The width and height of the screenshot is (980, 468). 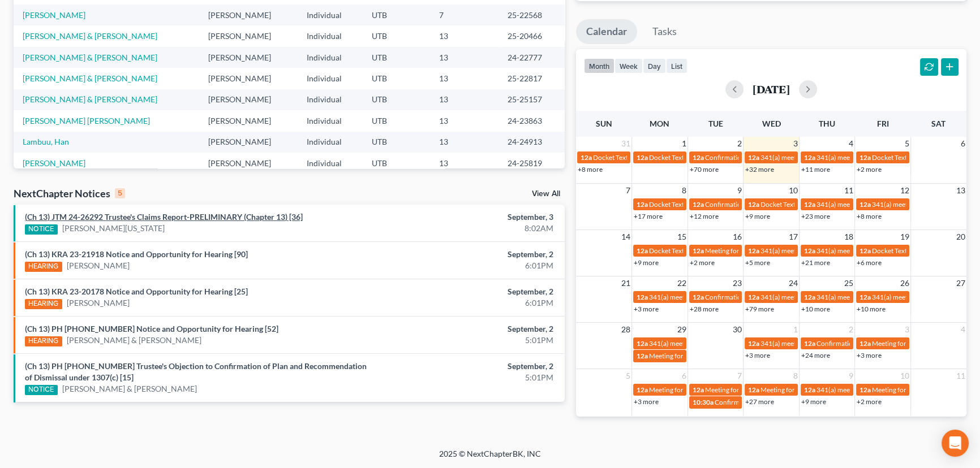 What do you see at coordinates (849, 237) in the screenshot?
I see `span: 18` at bounding box center [849, 237].